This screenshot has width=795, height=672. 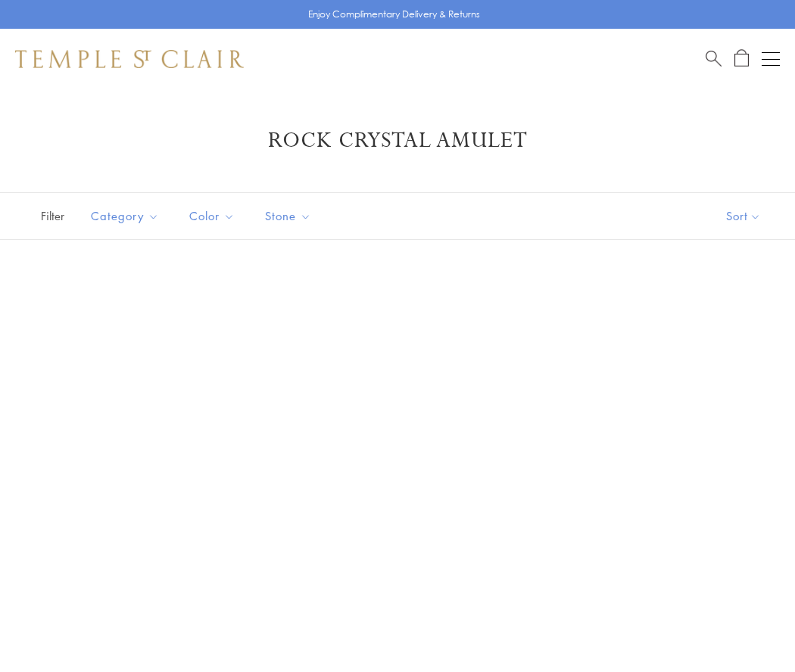 I want to click on button: Stone, so click(x=288, y=216).